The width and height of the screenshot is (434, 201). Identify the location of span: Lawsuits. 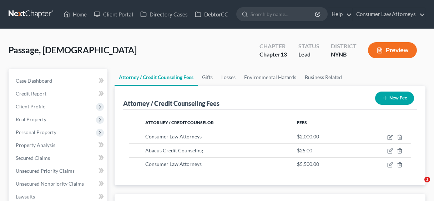
(25, 196).